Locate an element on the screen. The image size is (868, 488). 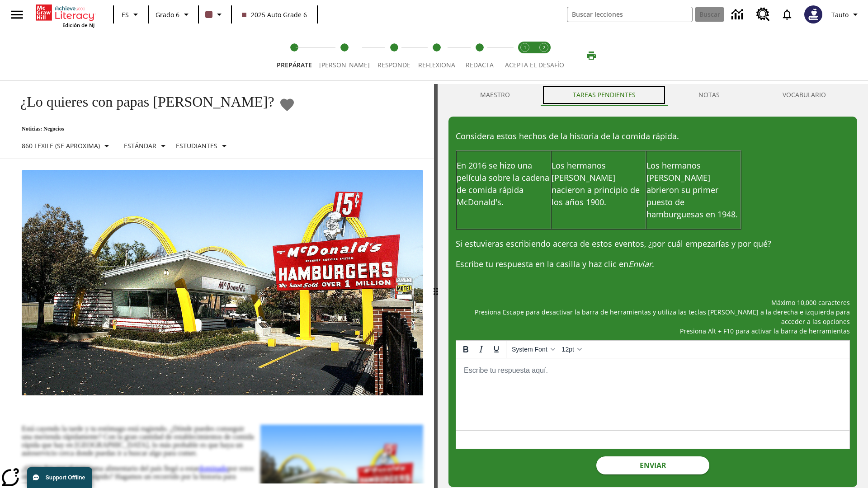
button: TAREAS PENDIENTES is located at coordinates (604, 95).